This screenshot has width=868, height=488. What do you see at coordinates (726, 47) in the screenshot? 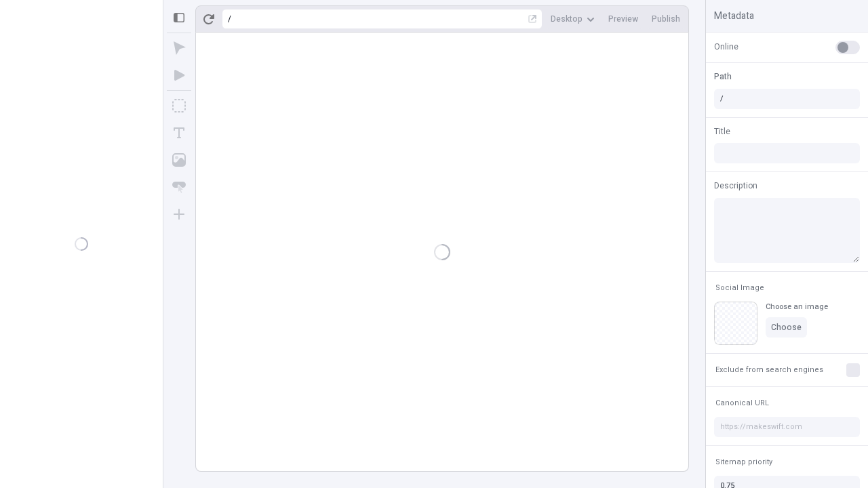
I see `span: Online` at bounding box center [726, 47].